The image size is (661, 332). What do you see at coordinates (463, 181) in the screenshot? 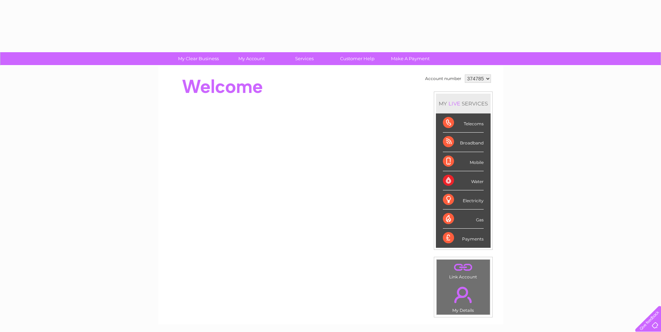
I see `div: Water` at bounding box center [463, 181].